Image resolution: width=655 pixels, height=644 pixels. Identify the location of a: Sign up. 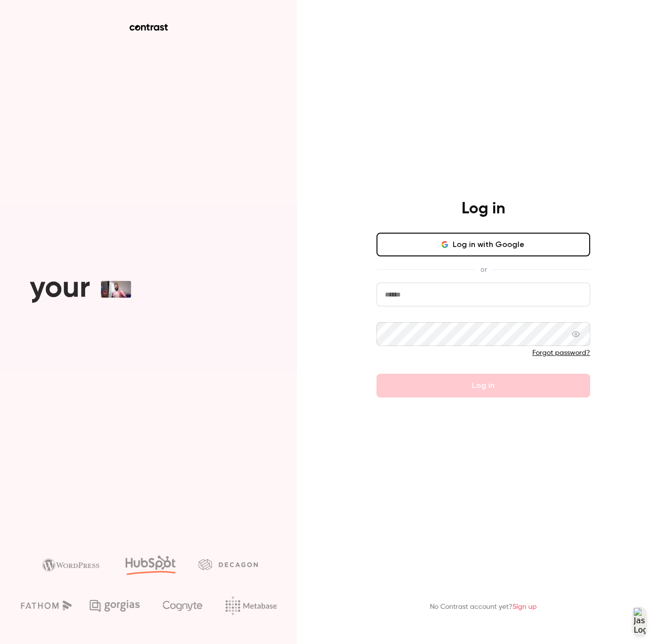
(524, 606).